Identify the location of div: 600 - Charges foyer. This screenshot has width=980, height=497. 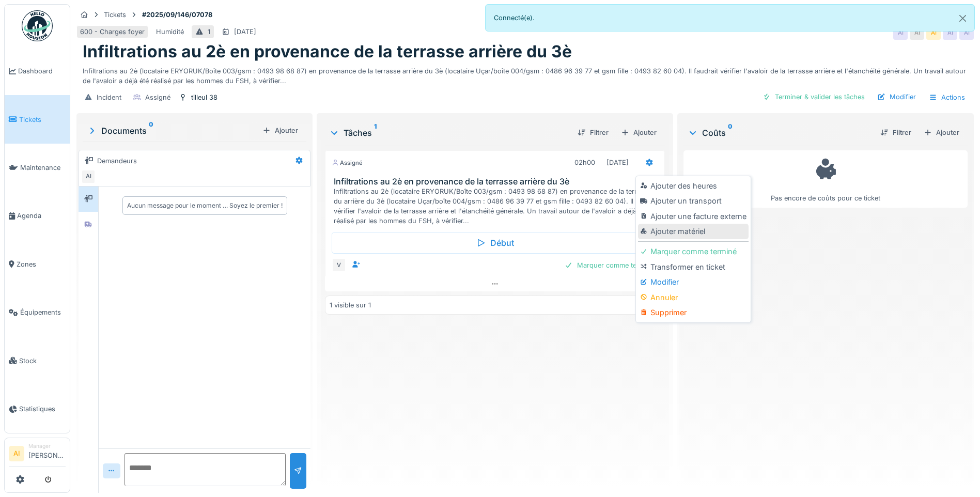
(112, 32).